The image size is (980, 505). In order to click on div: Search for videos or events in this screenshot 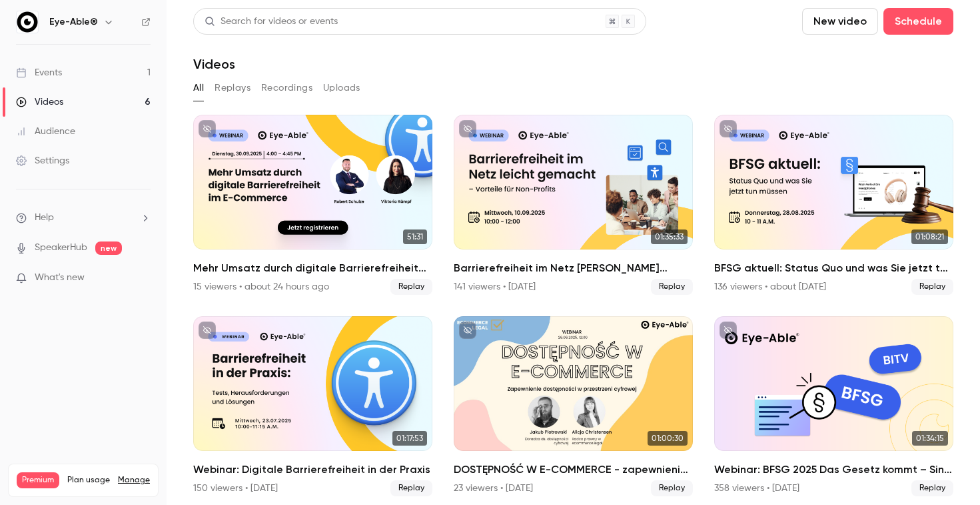, I will do `click(271, 22)`.